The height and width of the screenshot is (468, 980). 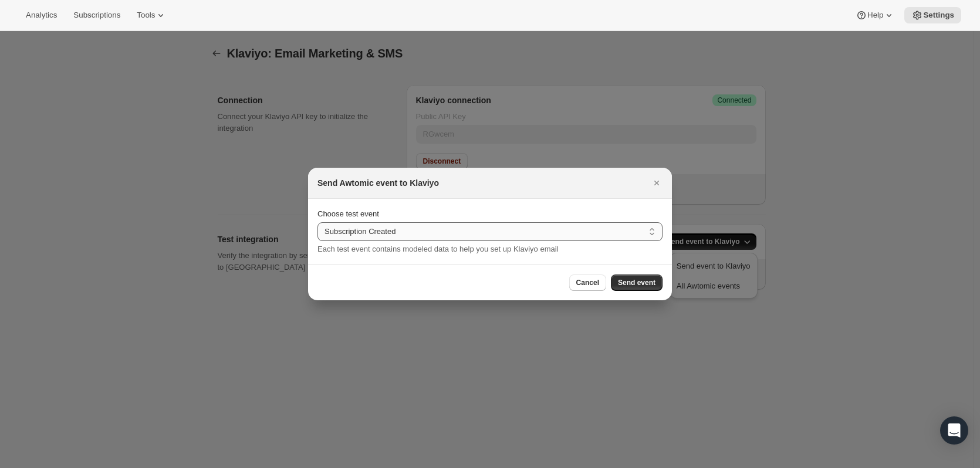 I want to click on button: Send event, so click(x=637, y=283).